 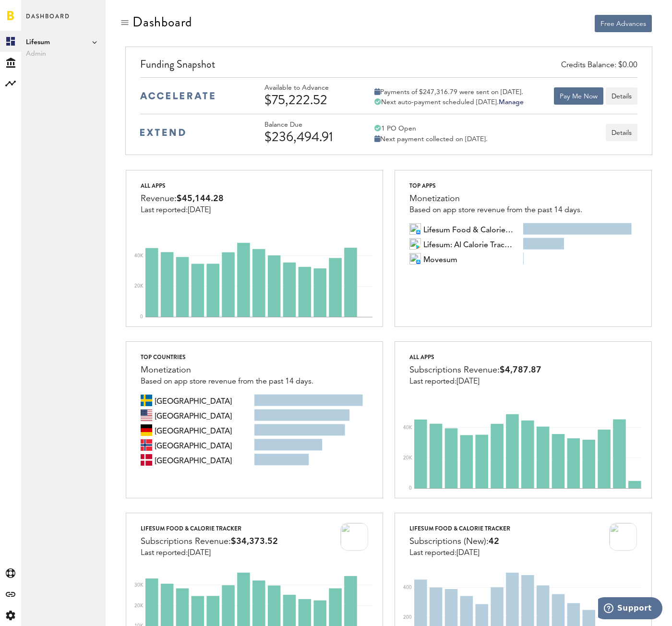 I want to click on a: Manage, so click(x=511, y=102).